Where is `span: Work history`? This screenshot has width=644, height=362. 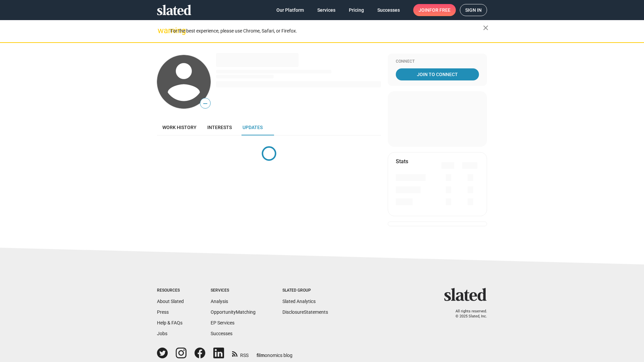 span: Work history is located at coordinates (179, 127).